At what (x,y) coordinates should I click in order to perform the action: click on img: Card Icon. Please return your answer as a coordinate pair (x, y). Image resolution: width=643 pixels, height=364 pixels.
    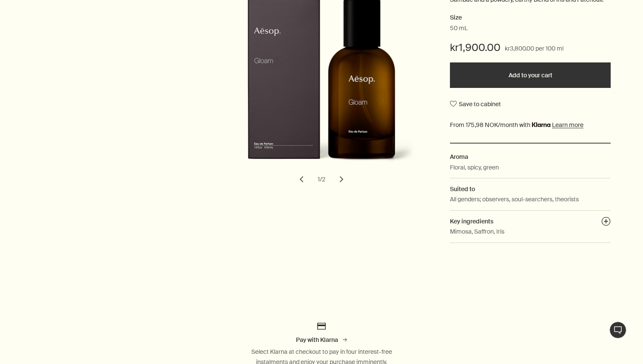
    Looking at the image, I should click on (322, 326).